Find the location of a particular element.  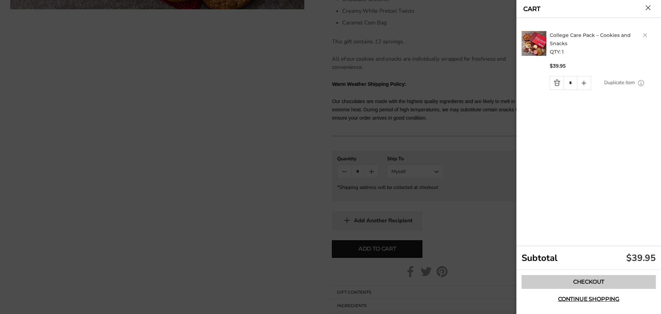

input: Quantity Input is located at coordinates (570, 83).